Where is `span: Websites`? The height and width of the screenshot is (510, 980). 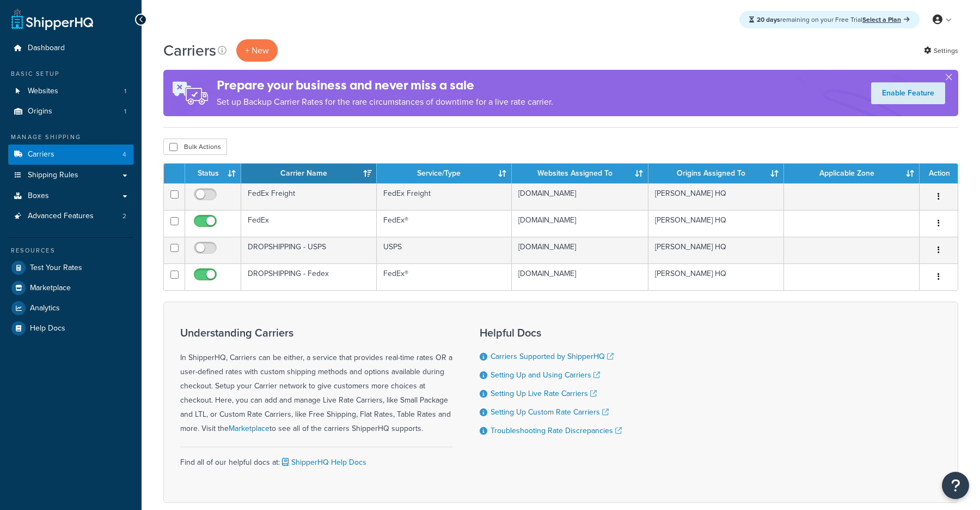
span: Websites is located at coordinates (43, 91).